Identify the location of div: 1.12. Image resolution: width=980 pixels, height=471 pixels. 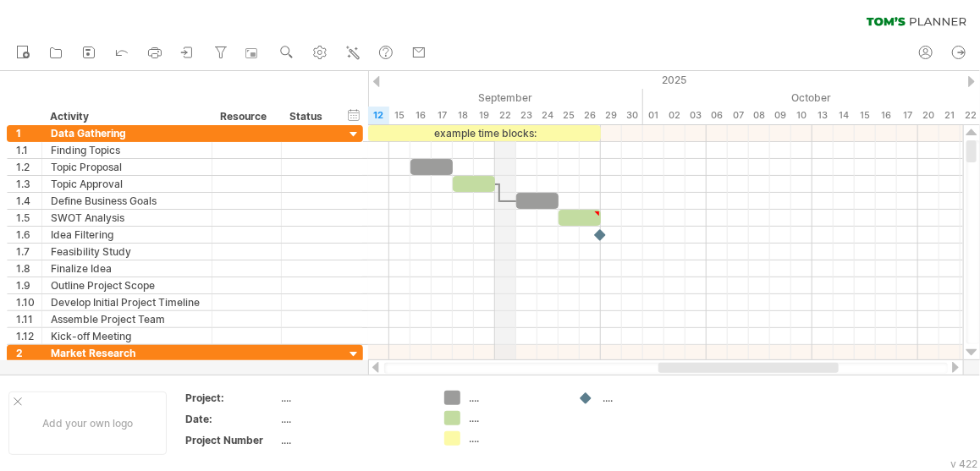
(29, 336).